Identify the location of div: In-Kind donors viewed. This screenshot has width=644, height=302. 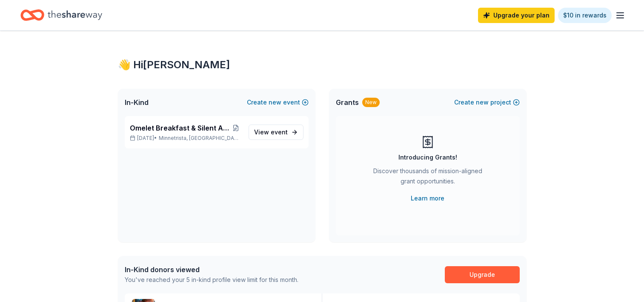
(212, 270).